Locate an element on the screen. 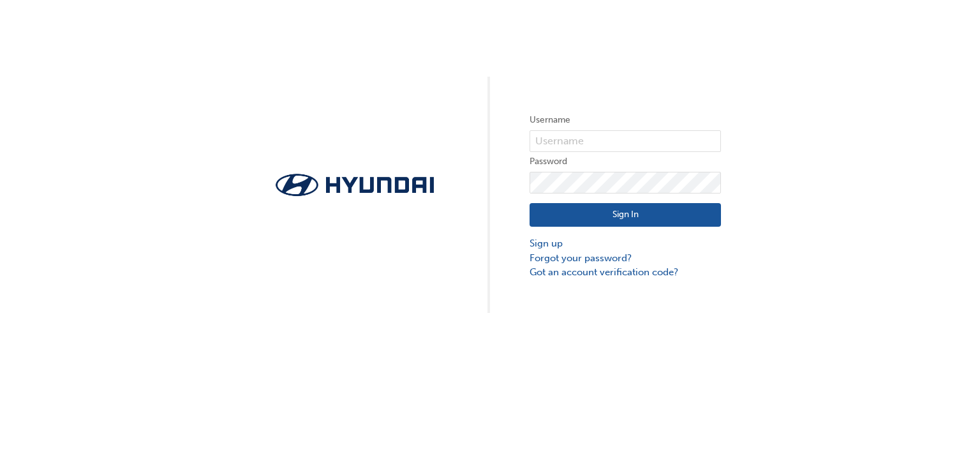 This screenshot has height=449, width=980. a: Got an account verification code? is located at coordinates (626, 272).